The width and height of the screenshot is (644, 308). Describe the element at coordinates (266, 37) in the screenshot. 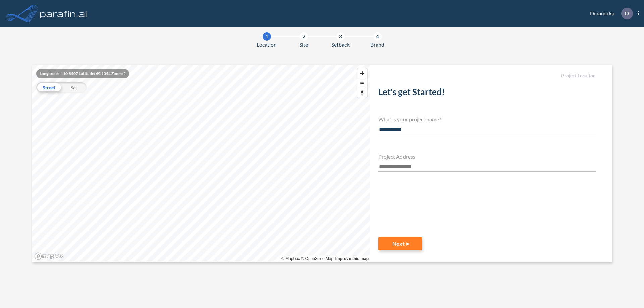

I see `div: 1` at that location.